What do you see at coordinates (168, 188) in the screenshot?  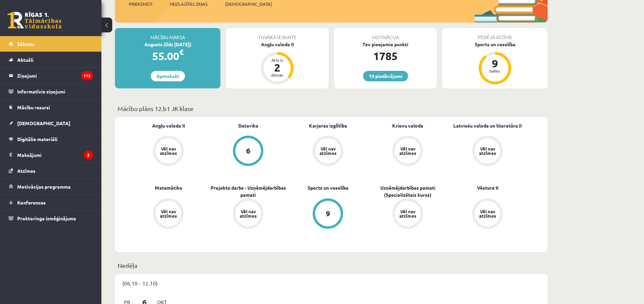 I see `a: Matemātika` at bounding box center [168, 188].